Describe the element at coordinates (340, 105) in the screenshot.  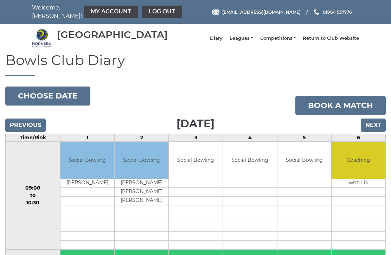
I see `a: Book a match` at that location.